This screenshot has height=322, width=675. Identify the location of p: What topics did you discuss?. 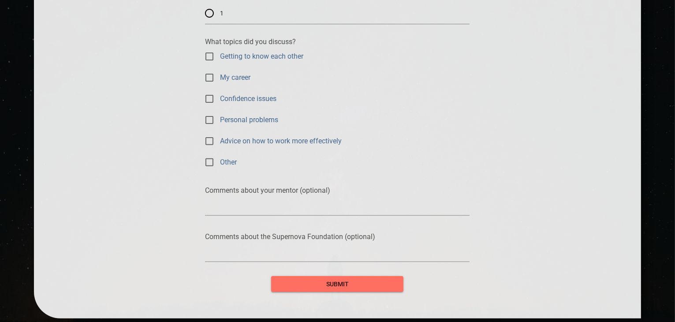
(337, 41).